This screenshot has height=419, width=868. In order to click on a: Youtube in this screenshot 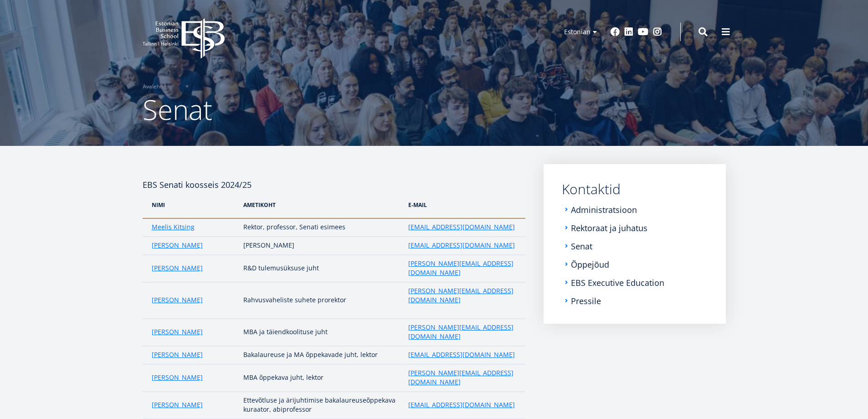, I will do `click(643, 32)`.